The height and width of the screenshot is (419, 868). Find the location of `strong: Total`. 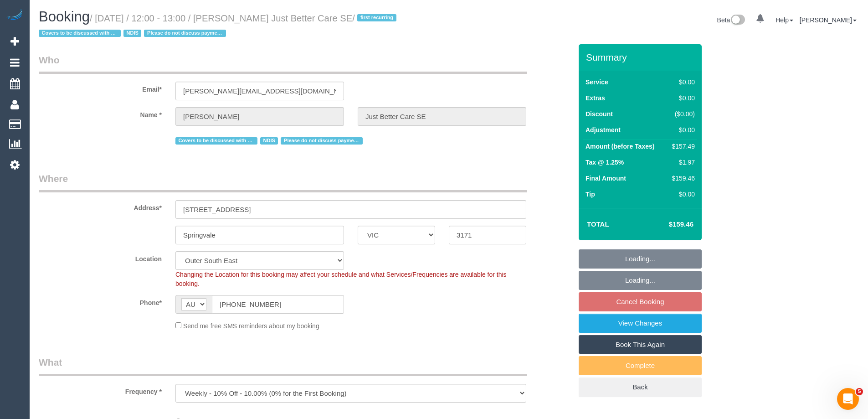

strong: Total is located at coordinates (598, 224).